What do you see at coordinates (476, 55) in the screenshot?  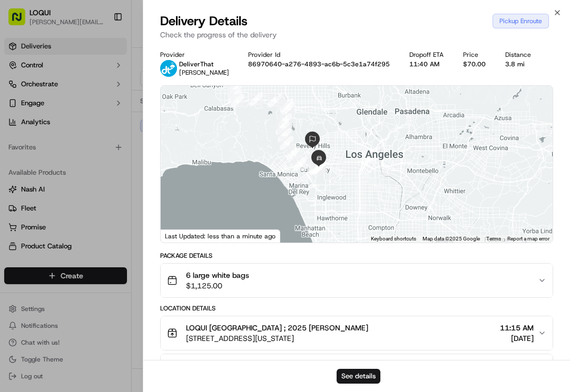 I see `div: Price` at bounding box center [476, 55].